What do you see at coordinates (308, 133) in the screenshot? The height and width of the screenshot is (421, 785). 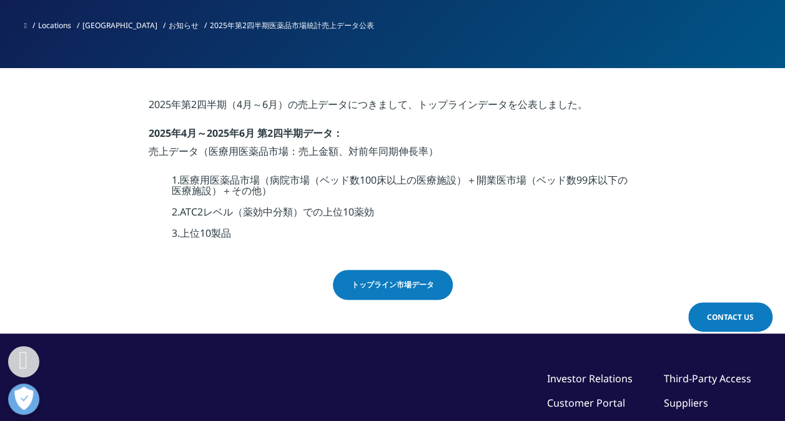 I see `span: 四半期データ：` at bounding box center [308, 133].